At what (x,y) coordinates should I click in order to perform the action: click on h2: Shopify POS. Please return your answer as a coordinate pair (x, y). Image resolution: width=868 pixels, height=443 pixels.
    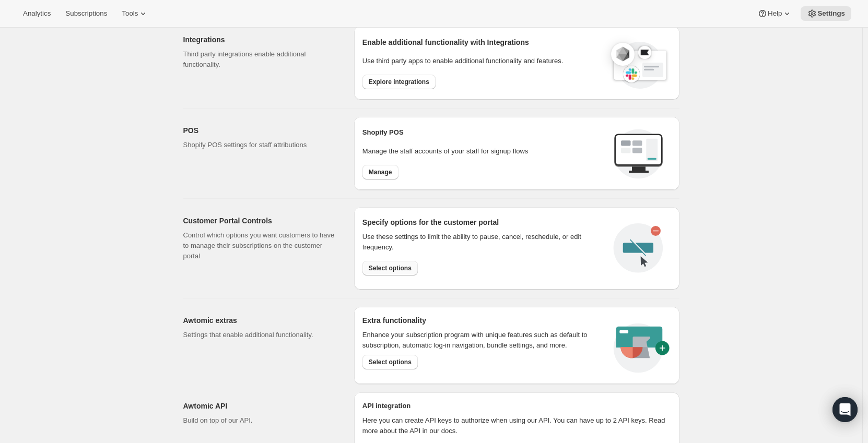
    Looking at the image, I should click on (484, 133).